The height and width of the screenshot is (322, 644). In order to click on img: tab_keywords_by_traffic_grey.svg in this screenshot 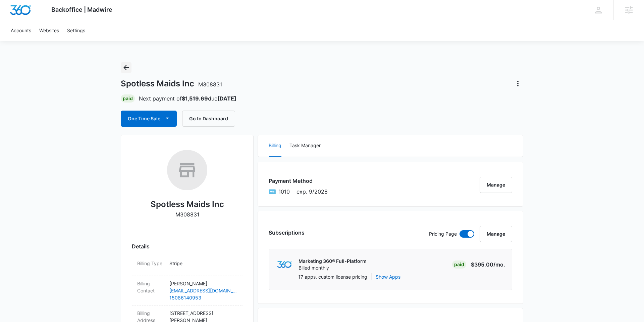, I will do `click(69, 42)`.